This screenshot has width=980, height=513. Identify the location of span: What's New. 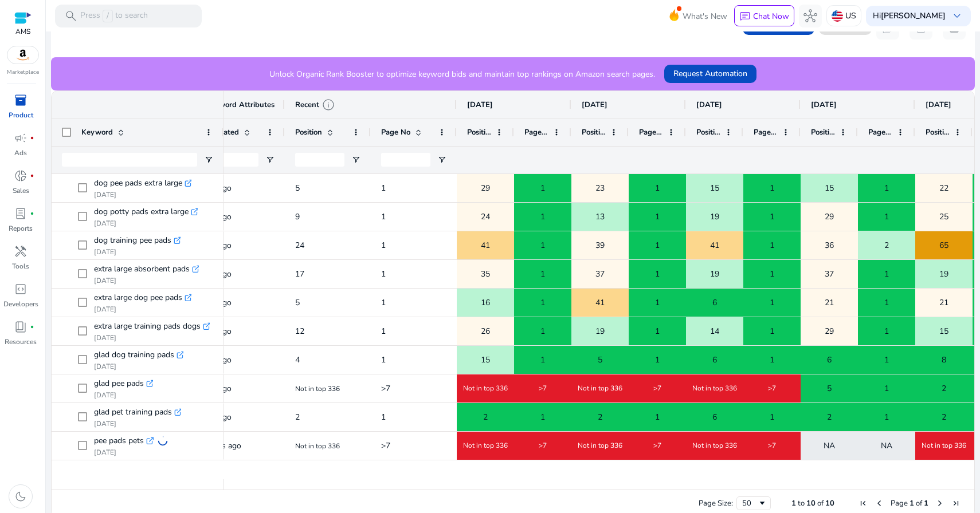
(704, 16).